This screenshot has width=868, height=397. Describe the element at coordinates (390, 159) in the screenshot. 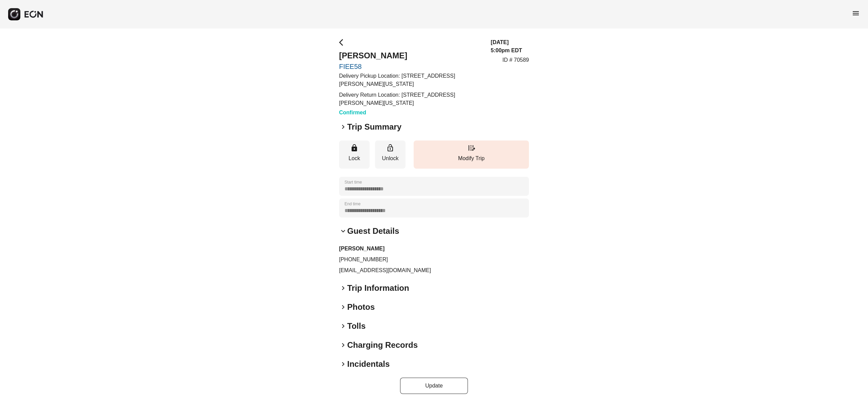

I see `p: Unlock` at that location.